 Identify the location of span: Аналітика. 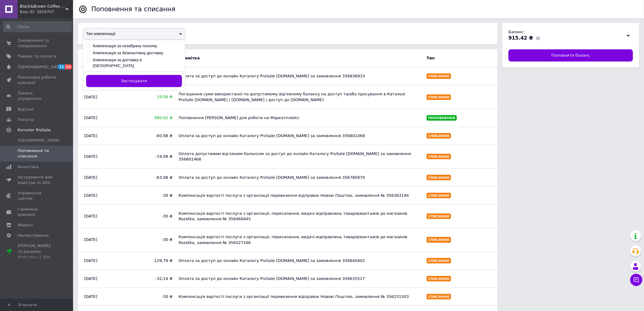
(28, 167).